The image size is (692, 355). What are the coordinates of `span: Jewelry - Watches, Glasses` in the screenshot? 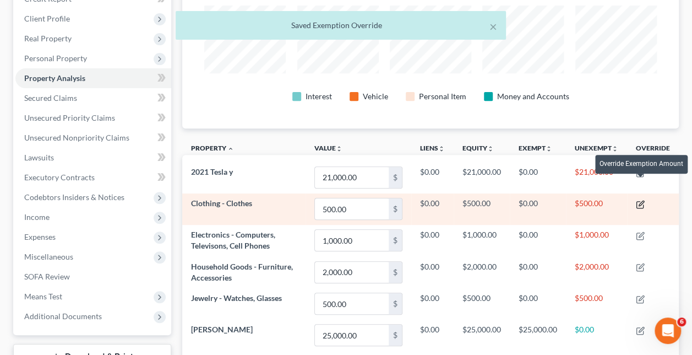 It's located at (236, 297).